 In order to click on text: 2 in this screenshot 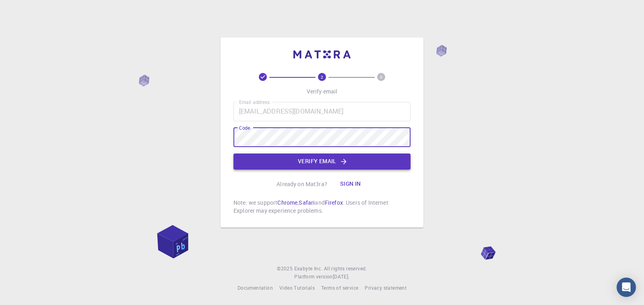, I will do `click(322, 77)`.